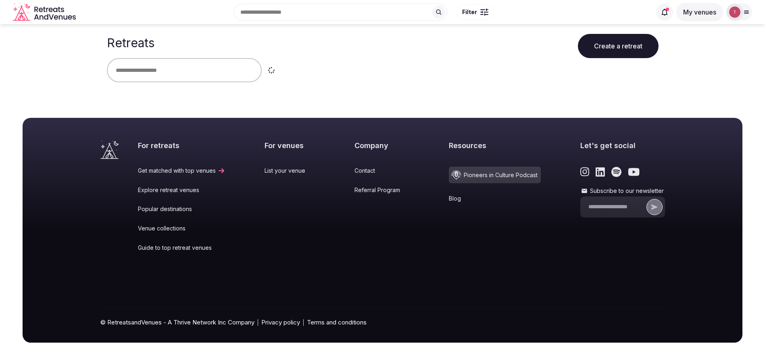  Describe the element at coordinates (181, 170) in the screenshot. I see `a: Get matched with top venues` at that location.